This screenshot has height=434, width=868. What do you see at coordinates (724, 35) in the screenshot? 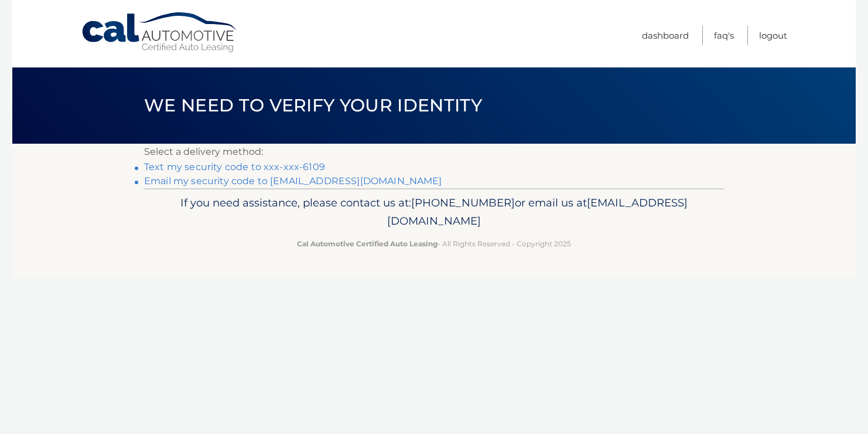
I see `a: FAQ's` at bounding box center [724, 35].